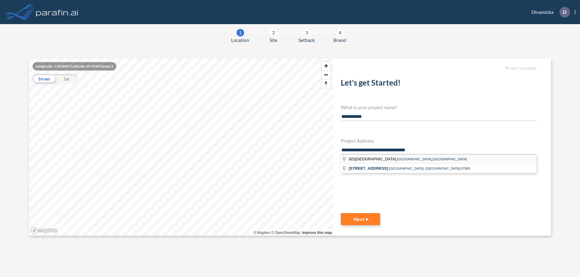 This screenshot has width=580, height=277. I want to click on span: Reset bearing to north, so click(326, 84).